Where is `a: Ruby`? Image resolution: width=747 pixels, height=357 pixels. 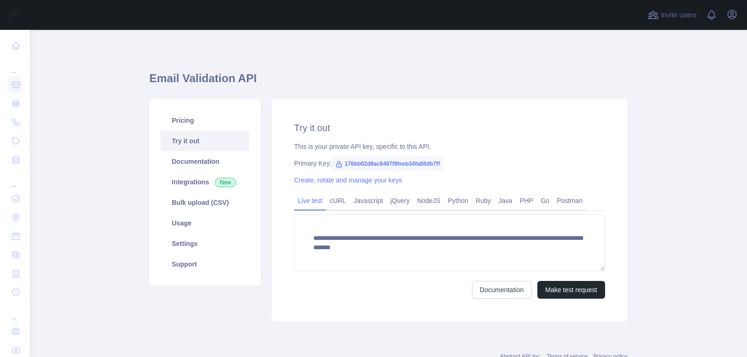
a: Ruby is located at coordinates (483, 201).